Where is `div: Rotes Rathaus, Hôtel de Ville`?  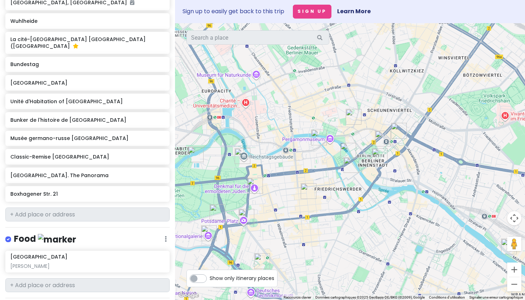 div: Rotes Rathaus, Hôtel de Ville is located at coordinates (380, 156).